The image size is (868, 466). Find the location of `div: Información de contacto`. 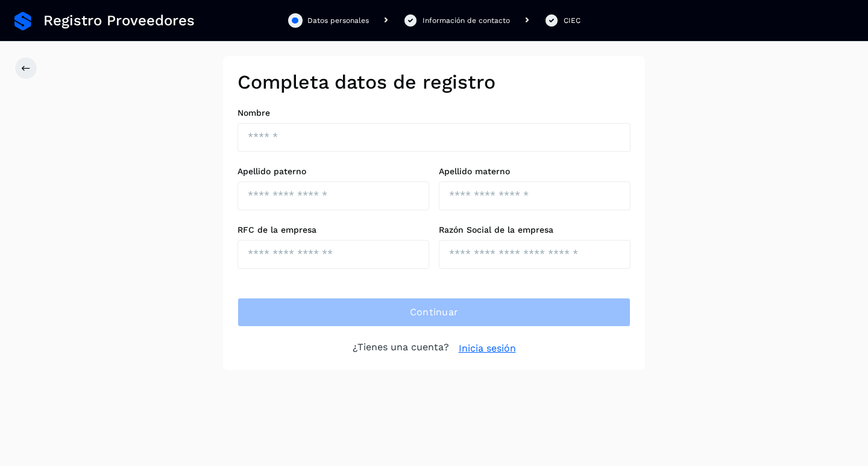

div: Información de contacto is located at coordinates (466, 20).